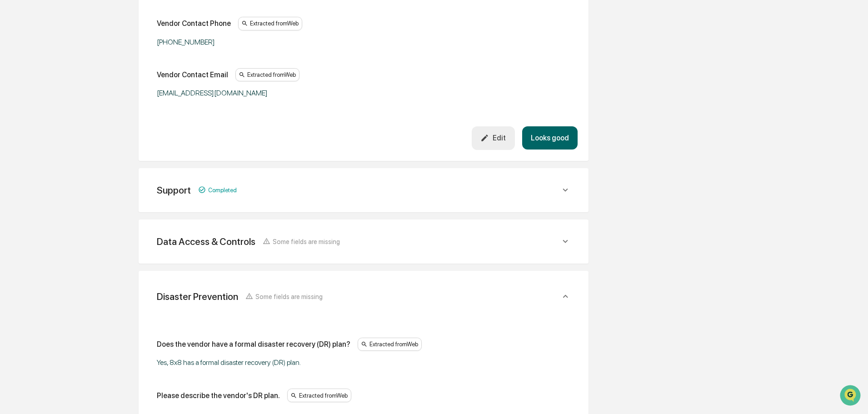  What do you see at coordinates (18, 78) in the screenshot?
I see `img: 1746055101610-c473b297-6a78-478c-a979-82029cc54cd1` at bounding box center [18, 78].